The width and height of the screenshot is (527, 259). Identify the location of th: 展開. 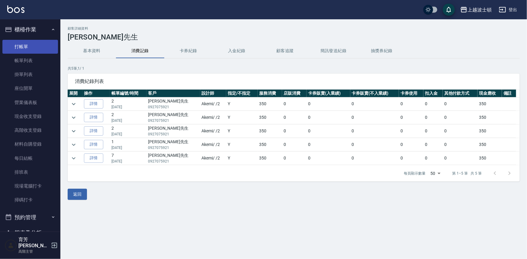
(75, 94).